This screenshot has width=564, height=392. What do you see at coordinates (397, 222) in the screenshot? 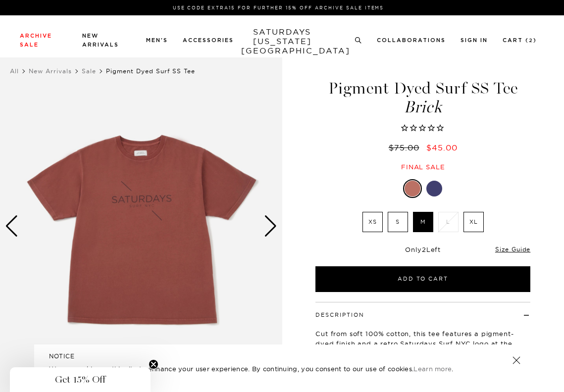
I see `label: S` at bounding box center [397, 222].